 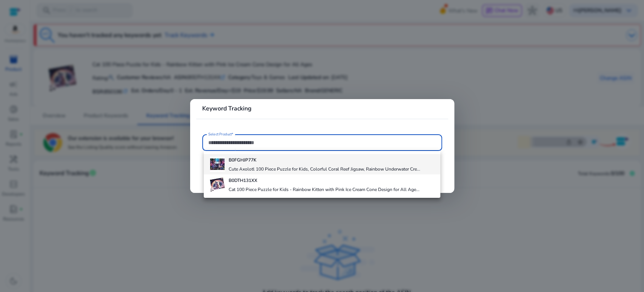 What do you see at coordinates (324, 189) in the screenshot?
I see `h4: Cat 100 Piece Puzzle for Kids - Rainbow Kitten with Pink Ice Cream Cone Design for All Age...` at bounding box center [324, 189].